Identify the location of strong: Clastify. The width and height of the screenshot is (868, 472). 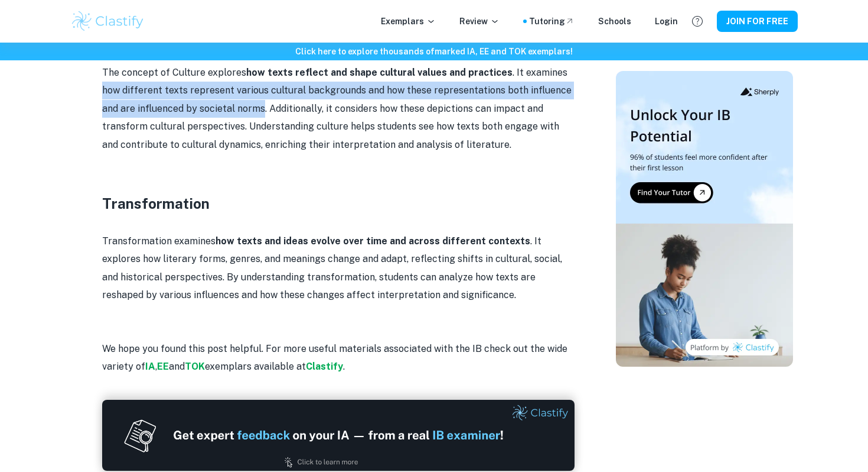
(324, 366).